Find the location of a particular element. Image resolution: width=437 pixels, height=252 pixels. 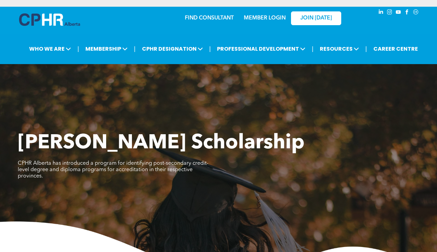

a: facebook is located at coordinates (408, 13).